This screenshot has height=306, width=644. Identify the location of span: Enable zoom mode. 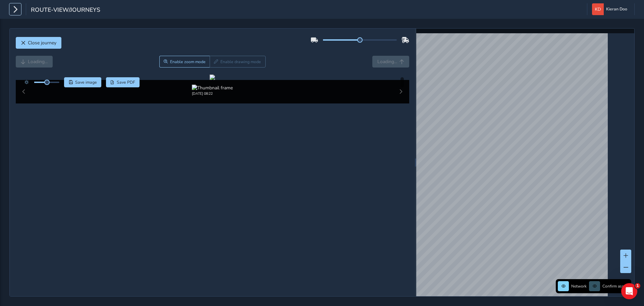
(188, 62).